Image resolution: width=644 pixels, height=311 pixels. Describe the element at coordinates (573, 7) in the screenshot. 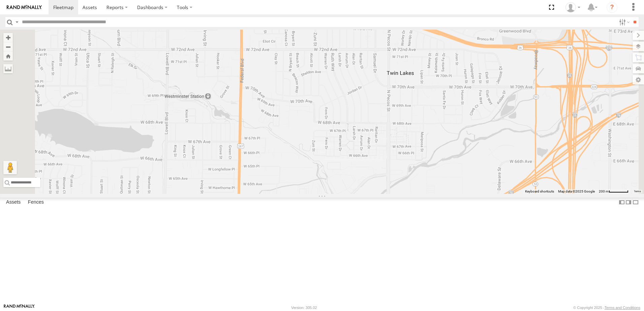

I see `div: Bill Guildner` at that location.